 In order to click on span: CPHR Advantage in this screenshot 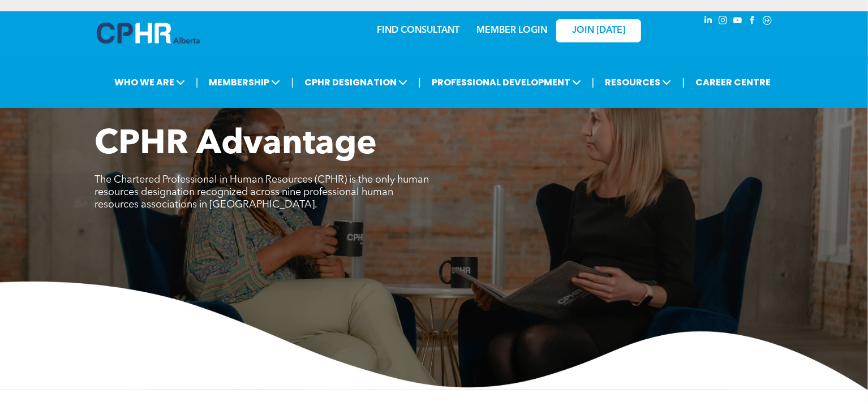, I will do `click(235, 145)`.